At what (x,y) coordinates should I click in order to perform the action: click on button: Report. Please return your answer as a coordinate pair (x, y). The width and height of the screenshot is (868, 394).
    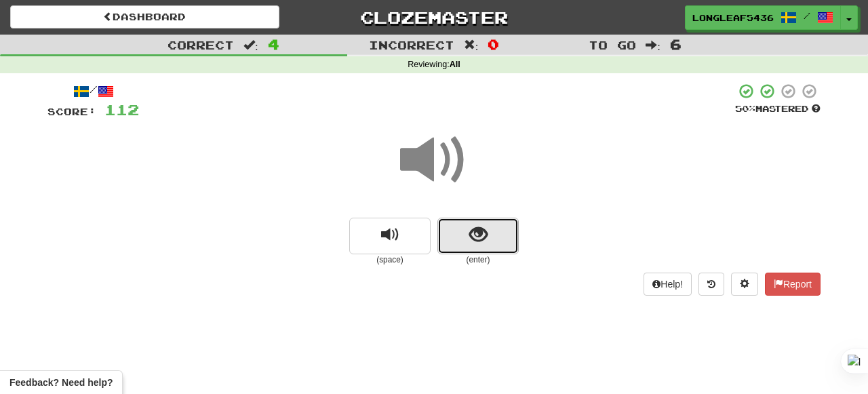
    Looking at the image, I should click on (792, 285).